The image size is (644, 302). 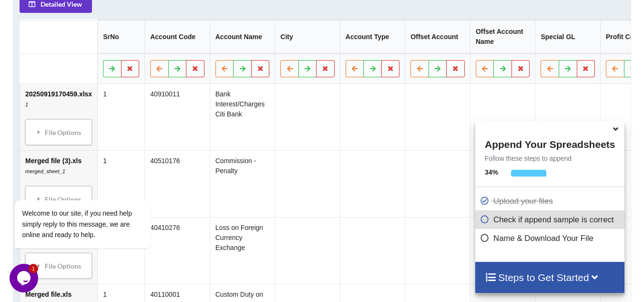 What do you see at coordinates (120, 117) in the screenshot?
I see `td: 1` at bounding box center [120, 117].